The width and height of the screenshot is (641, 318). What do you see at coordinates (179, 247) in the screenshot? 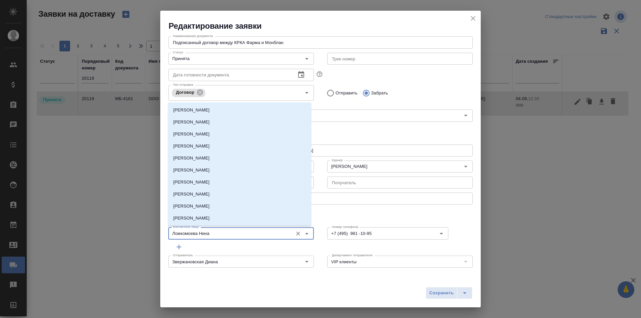
I see `button: Добавить` at bounding box center [179, 247].